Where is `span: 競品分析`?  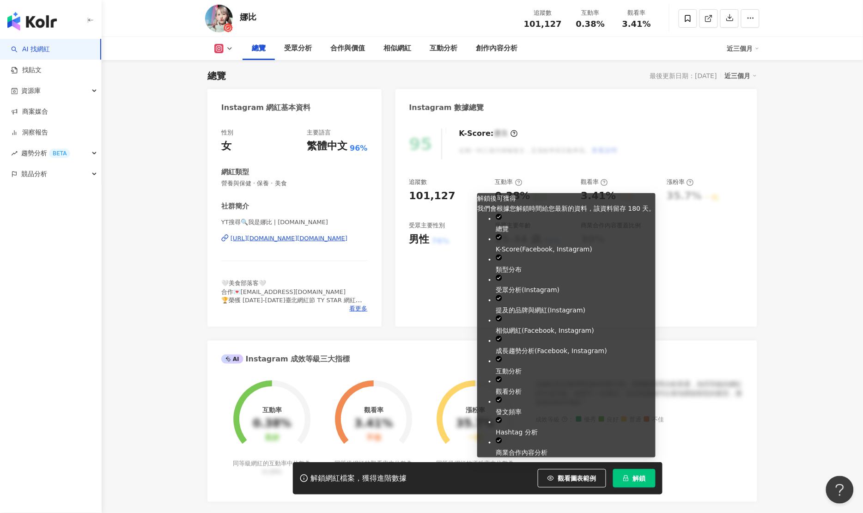
span: 競品分析 is located at coordinates (34, 174).